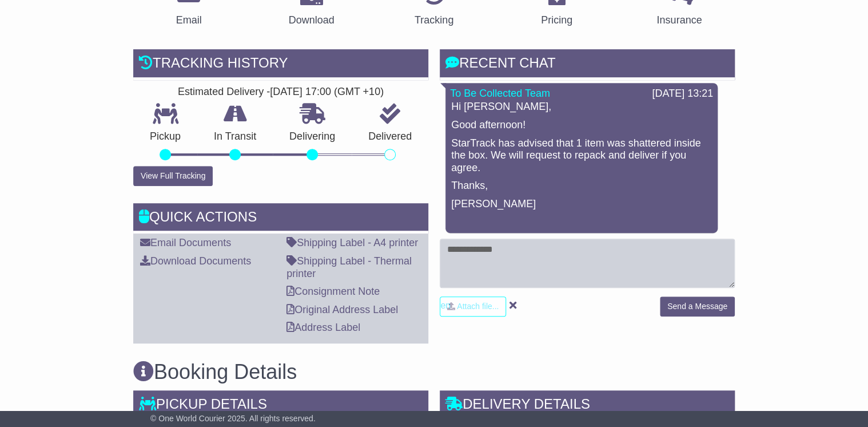 Image resolution: width=868 pixels, height=427 pixels. What do you see at coordinates (582, 186) in the screenshot?
I see `p: Thanks,` at bounding box center [582, 186].